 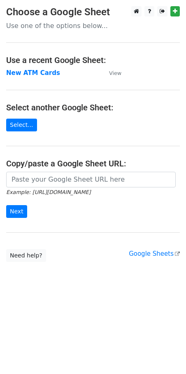 What do you see at coordinates (16, 211) in the screenshot?
I see `input: Next` at bounding box center [16, 211].